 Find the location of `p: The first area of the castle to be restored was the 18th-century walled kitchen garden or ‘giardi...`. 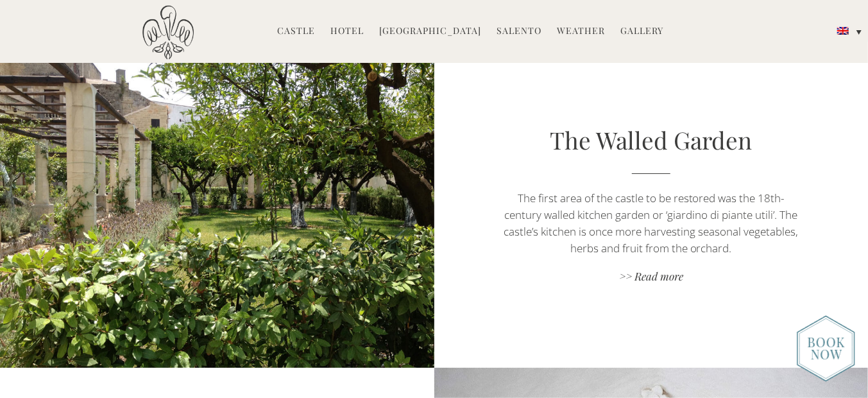

p: The first area of the castle to be restored was the 18th-century walled kitchen garden or ‘giardi... is located at coordinates (651, 223).